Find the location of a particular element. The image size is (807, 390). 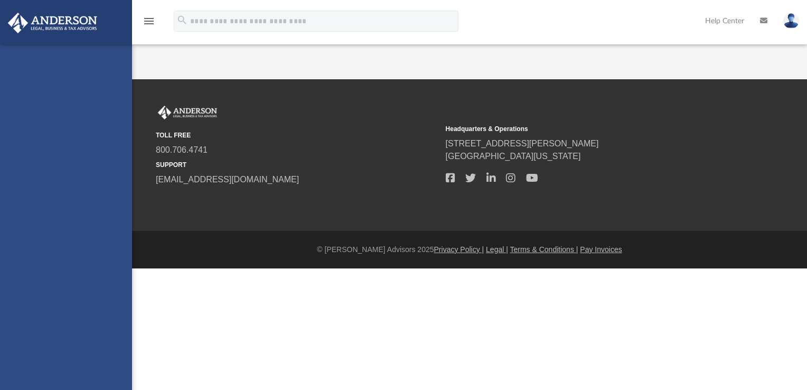

a: Legal | is located at coordinates (497, 249).